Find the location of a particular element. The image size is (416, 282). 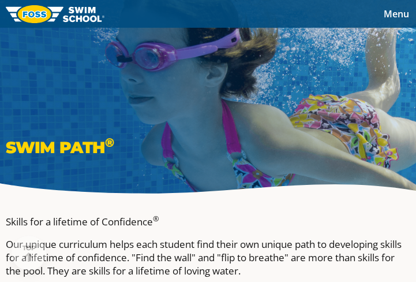

div: TOP is located at coordinates (29, 253).